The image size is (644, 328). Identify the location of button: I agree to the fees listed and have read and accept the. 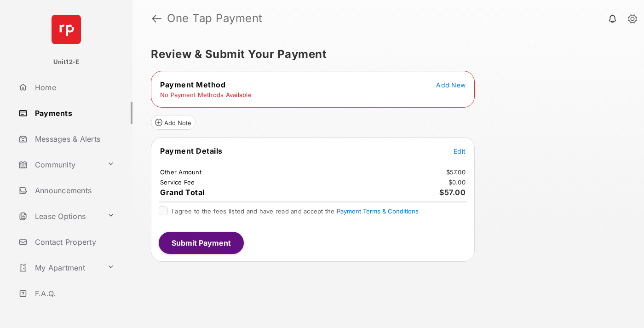
(377, 212).